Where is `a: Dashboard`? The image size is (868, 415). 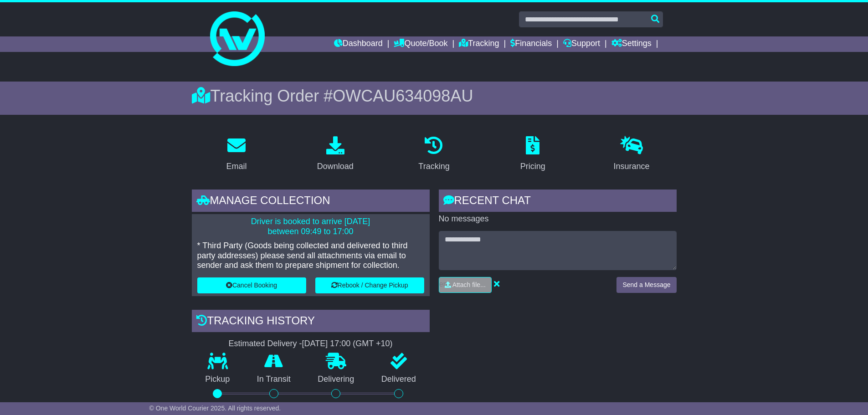
a: Dashboard is located at coordinates (358, 44).